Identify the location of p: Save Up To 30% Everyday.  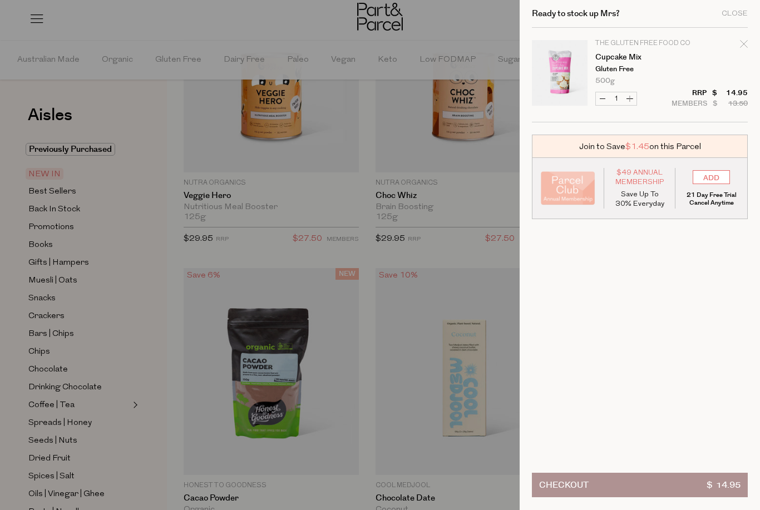
(640, 199).